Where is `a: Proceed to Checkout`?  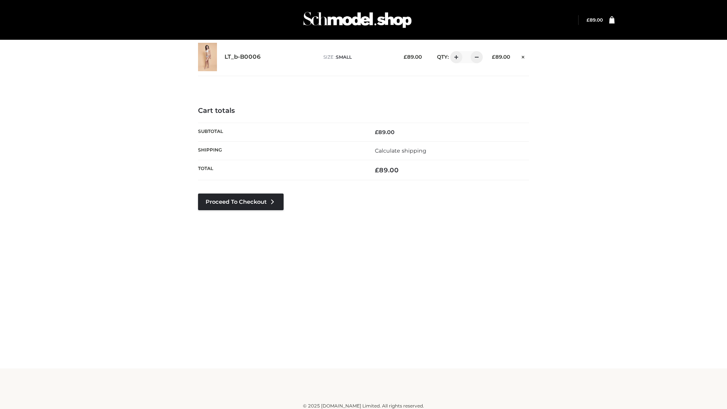 a: Proceed to Checkout is located at coordinates (241, 202).